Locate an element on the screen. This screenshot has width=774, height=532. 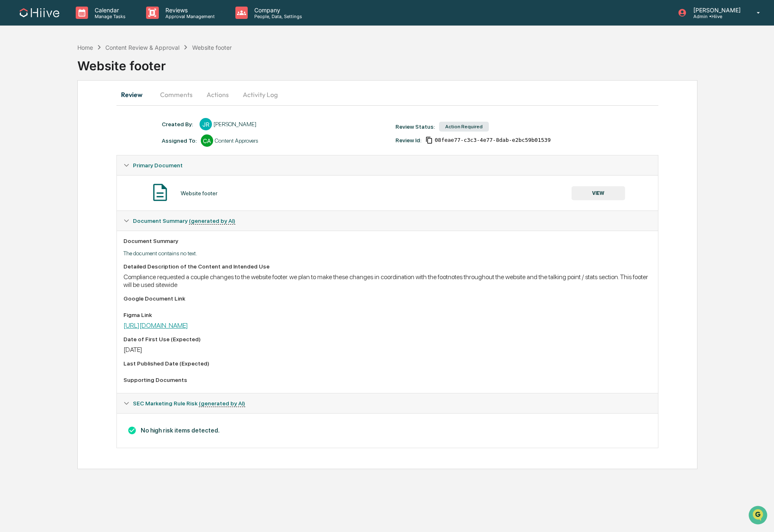
div: Home is located at coordinates (85, 47).